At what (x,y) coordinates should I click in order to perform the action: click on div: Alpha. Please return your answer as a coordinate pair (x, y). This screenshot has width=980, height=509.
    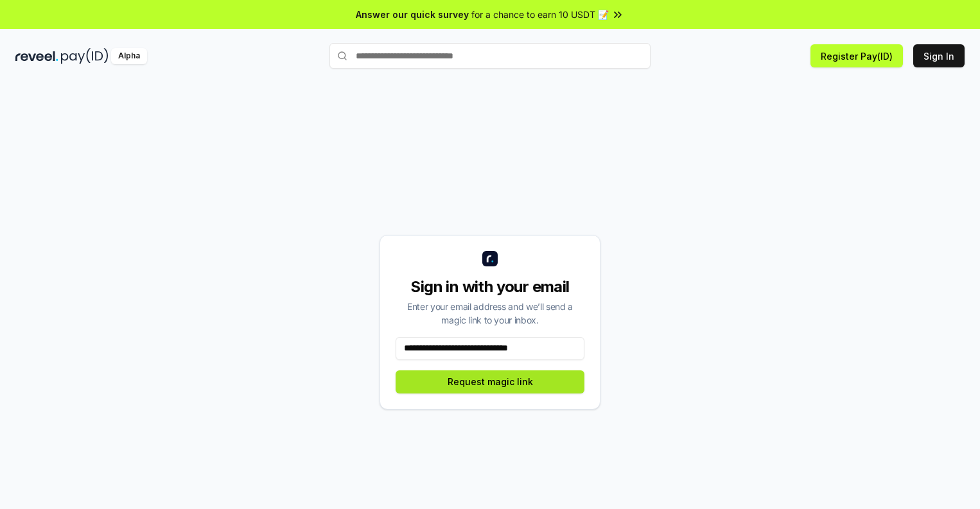
    Looking at the image, I should click on (129, 56).